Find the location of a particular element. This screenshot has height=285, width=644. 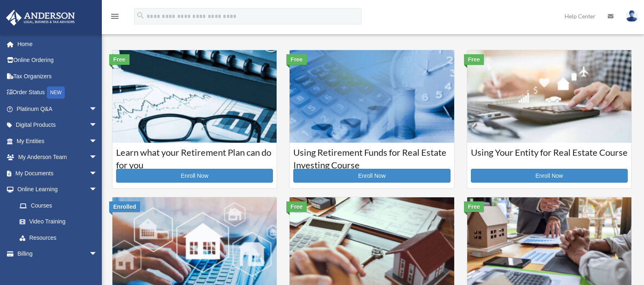

a: Online Learningarrow_drop_down is located at coordinates (57, 190).